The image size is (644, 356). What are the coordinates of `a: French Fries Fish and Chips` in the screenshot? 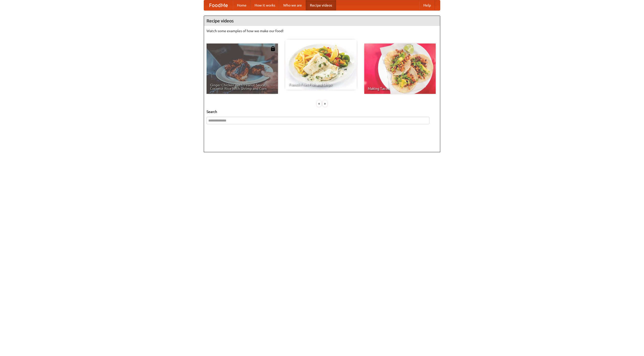 It's located at (321, 65).